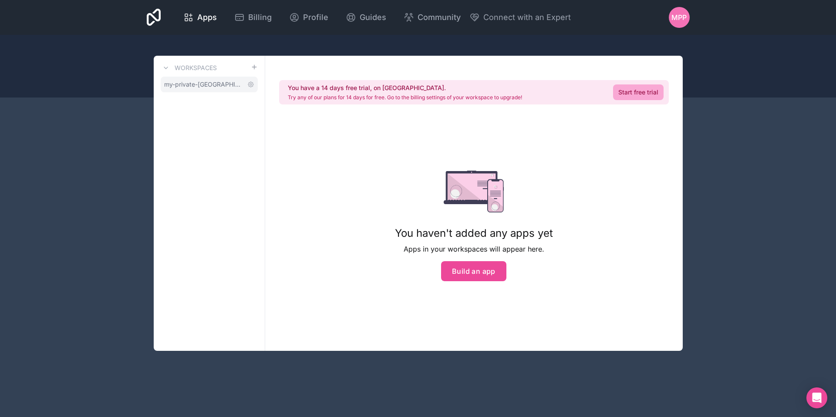 The image size is (836, 417). Describe the element at coordinates (260, 17) in the screenshot. I see `span: Billing` at that location.